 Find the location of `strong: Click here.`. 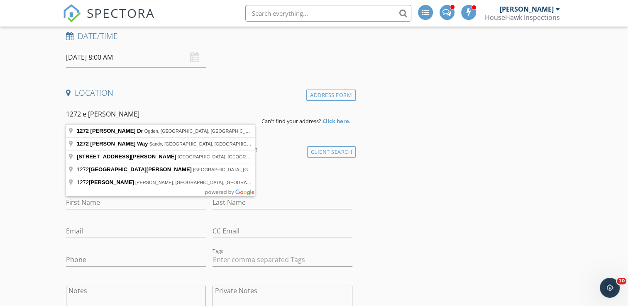

strong: Click here. is located at coordinates (336, 121).